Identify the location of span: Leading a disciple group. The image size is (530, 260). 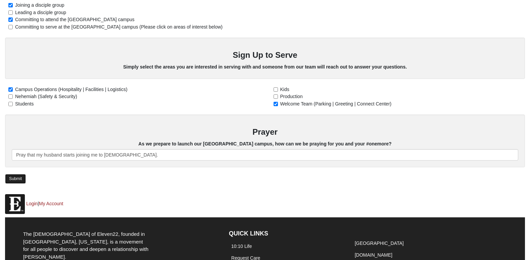
(41, 12).